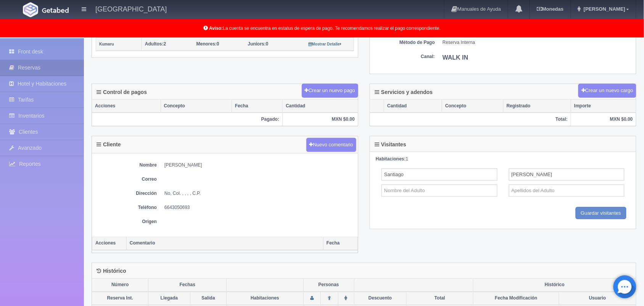 Image resolution: width=644 pixels, height=306 pixels. Describe the element at coordinates (391, 159) in the screenshot. I see `strong: Habitaciones:` at that location.